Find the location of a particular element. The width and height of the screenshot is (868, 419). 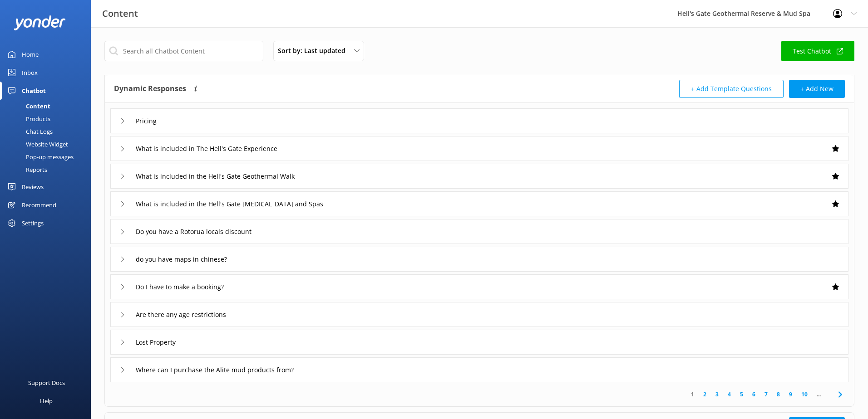

a: 7 is located at coordinates (766, 394).